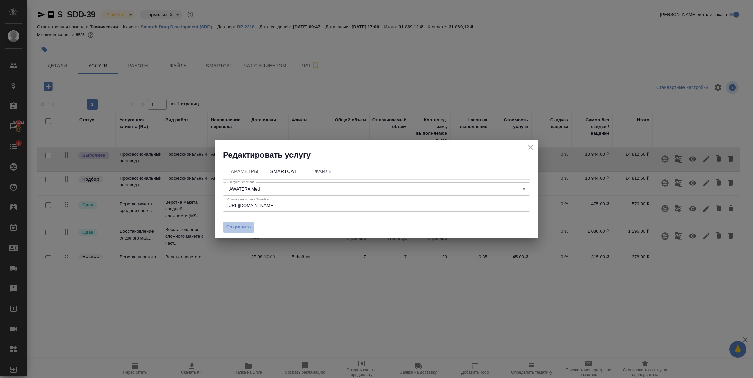 Image resolution: width=753 pixels, height=378 pixels. I want to click on span: Сохранить, so click(239, 227).